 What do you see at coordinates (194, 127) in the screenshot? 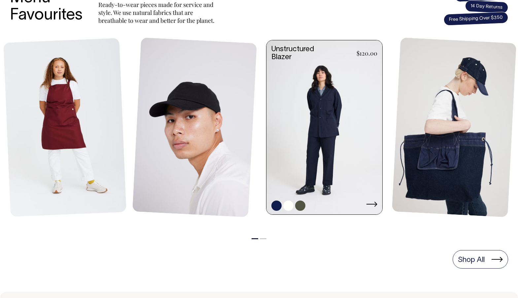
I see `img: Blank Dad Cap` at bounding box center [194, 127].